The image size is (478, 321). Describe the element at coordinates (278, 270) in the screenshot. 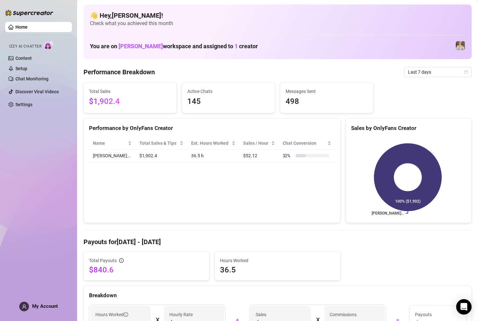

I see `span: 36.5` at that location.